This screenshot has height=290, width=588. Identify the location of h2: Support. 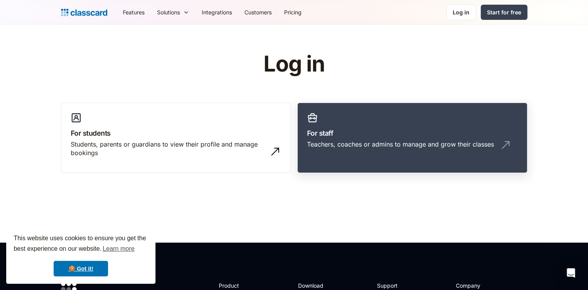
(393, 285).